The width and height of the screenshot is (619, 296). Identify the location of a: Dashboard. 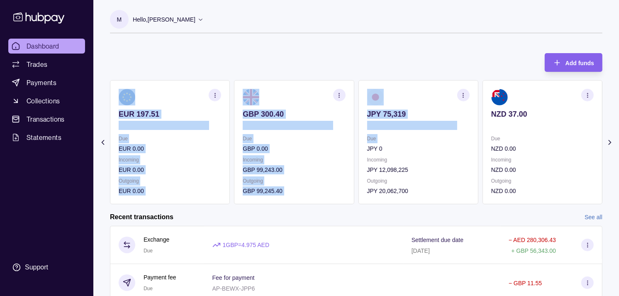
(46, 46).